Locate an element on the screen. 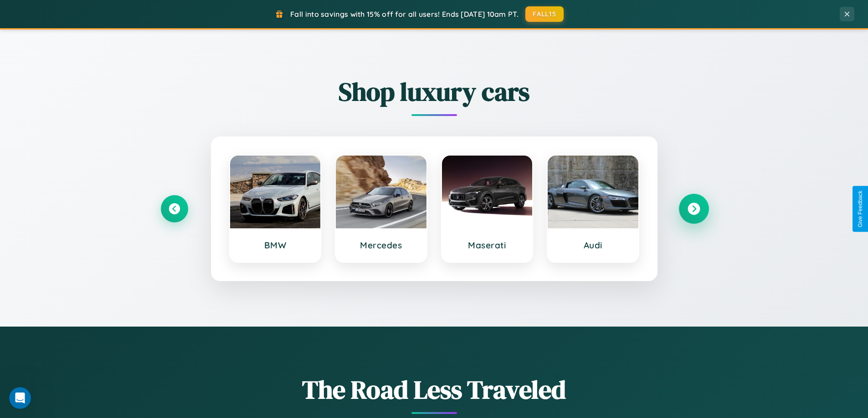 The width and height of the screenshot is (868, 418). h3: Audi is located at coordinates (592, 245).